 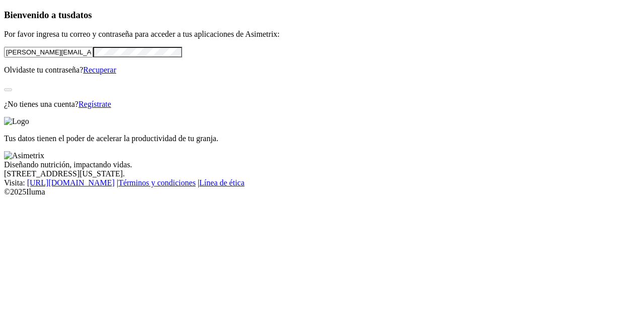 I want to click on a: Recuperar, so click(x=100, y=69).